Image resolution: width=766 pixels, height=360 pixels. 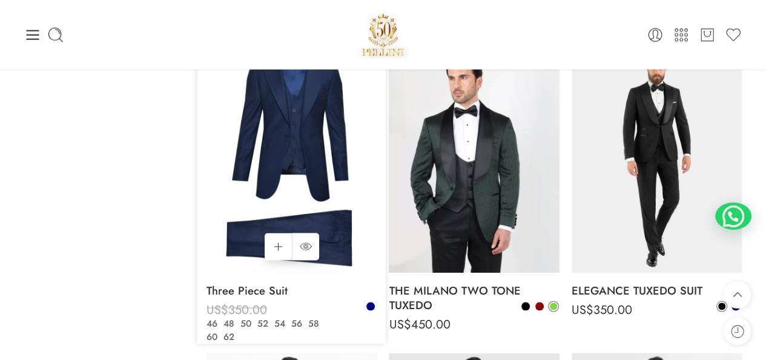 What do you see at coordinates (246, 323) in the screenshot?
I see `a: 50` at bounding box center [246, 323].